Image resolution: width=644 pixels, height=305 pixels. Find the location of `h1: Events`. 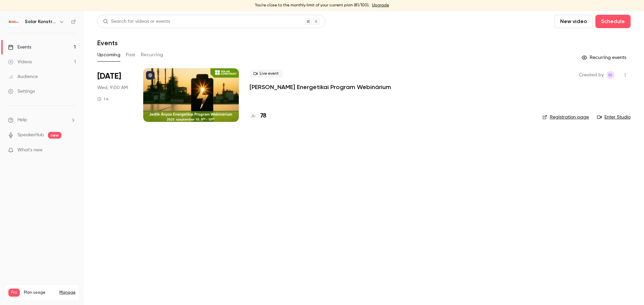

h1: Events is located at coordinates (107, 43).